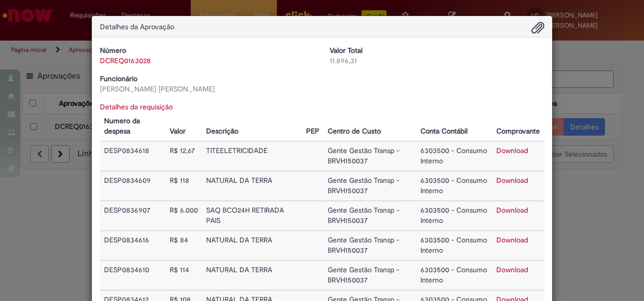 The width and height of the screenshot is (644, 301). I want to click on td: R$ 114, so click(183, 275).